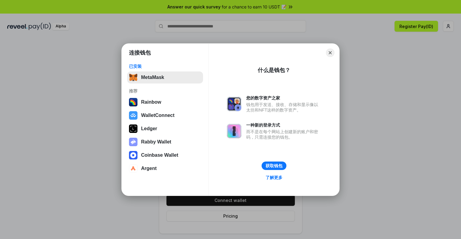 This screenshot has width=461, height=239. Describe the element at coordinates (165, 129) in the screenshot. I see `button: Ledger` at that location.